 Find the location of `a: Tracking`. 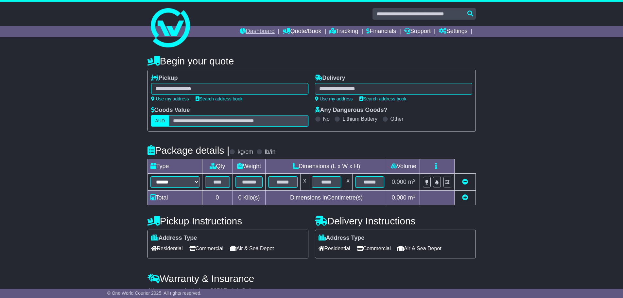

a: Tracking is located at coordinates (344, 32).